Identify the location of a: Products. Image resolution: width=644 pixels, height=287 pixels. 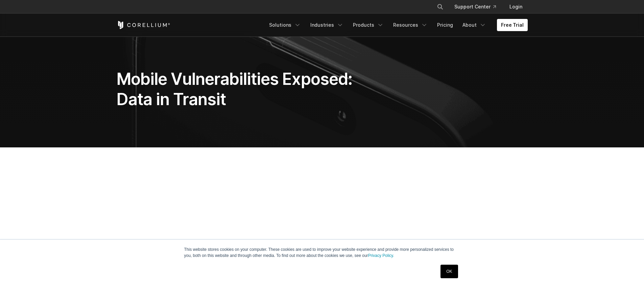
(369, 25).